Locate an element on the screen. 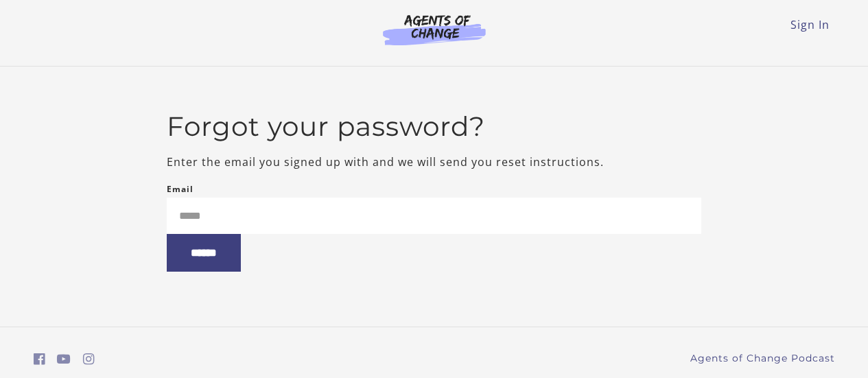 This screenshot has height=378, width=868. a: Agents of Change Podcast is located at coordinates (762, 359).